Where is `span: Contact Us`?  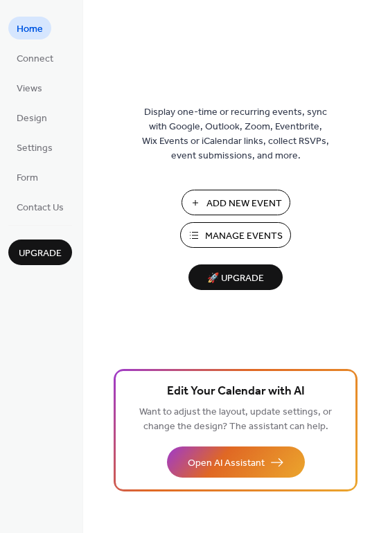 span: Contact Us is located at coordinates (40, 208).